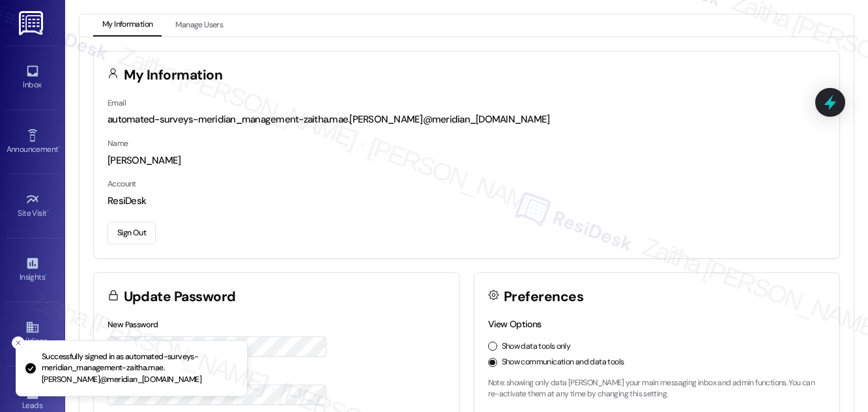 Image resolution: width=868 pixels, height=412 pixels. What do you see at coordinates (563, 363) in the screenshot?
I see `label: Show communication and data tools` at bounding box center [563, 363].